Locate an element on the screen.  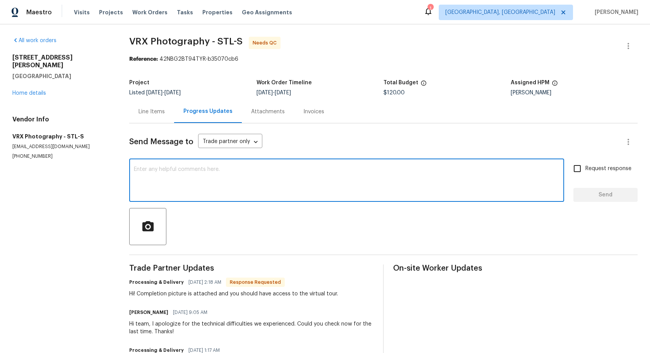
div: Attachments is located at coordinates (268, 112).